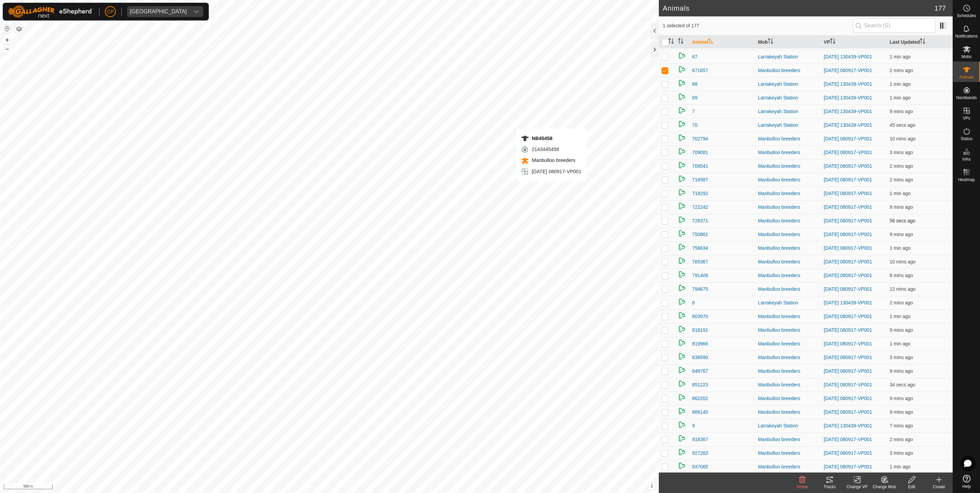  Describe the element at coordinates (695, 125) in the screenshot. I see `span: 70` at that location.